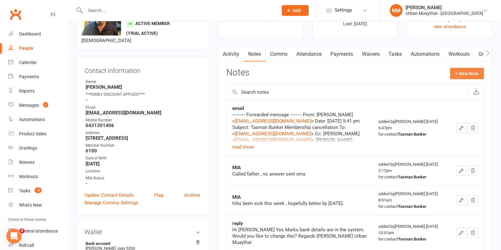  I want to click on span: 10, so click(38, 190).